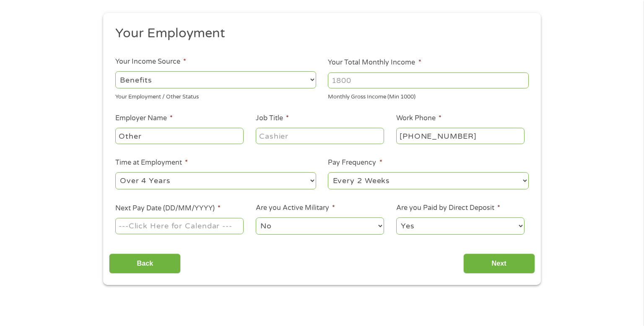 The height and width of the screenshot is (326, 644). I want to click on label: Are you Paid by Direct Deposit, so click(448, 208).